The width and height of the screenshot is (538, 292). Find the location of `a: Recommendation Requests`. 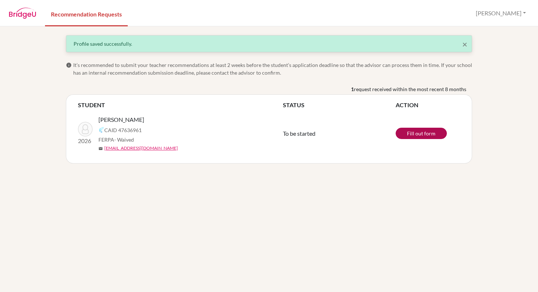

a: Recommendation Requests is located at coordinates (86, 14).